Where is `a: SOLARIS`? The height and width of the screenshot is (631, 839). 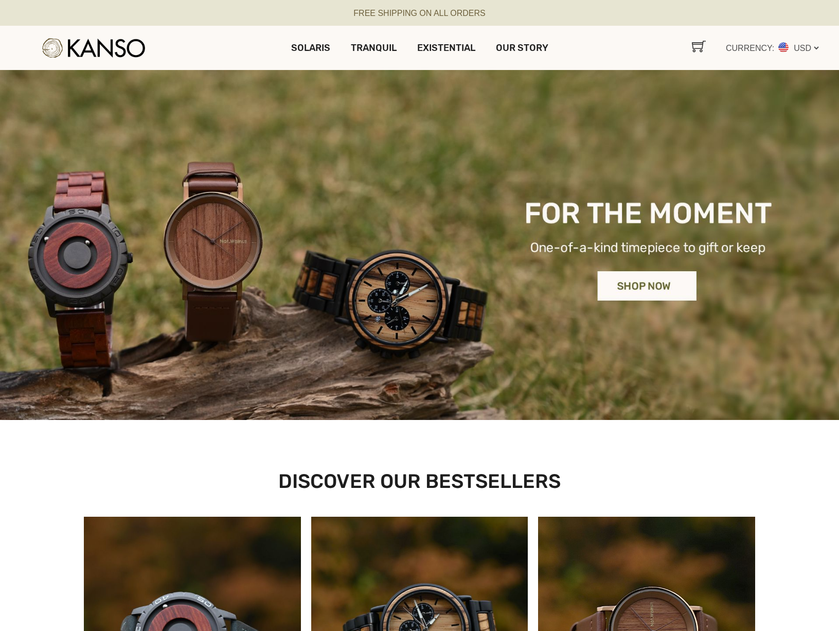
a: SOLARIS is located at coordinates (311, 48).